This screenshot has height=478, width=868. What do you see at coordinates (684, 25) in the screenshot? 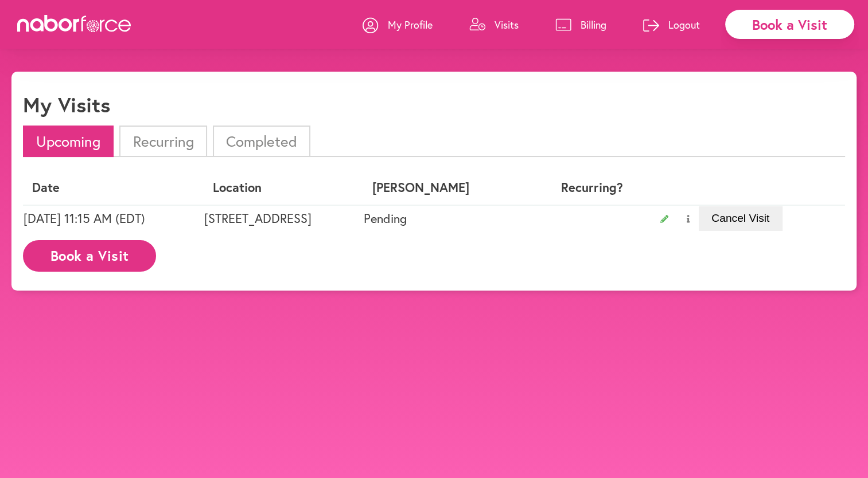
I see `p: Logout` at bounding box center [684, 25].